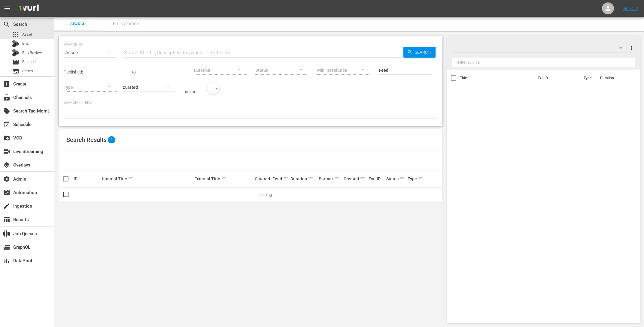  What do you see at coordinates (86, 140) in the screenshot?
I see `span: Search Results` at bounding box center [86, 140].